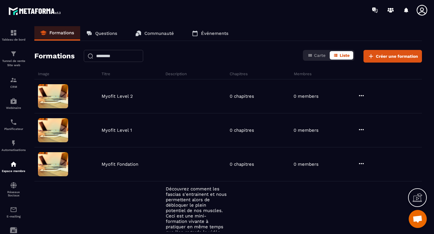  Describe the element at coordinates (14, 129) in the screenshot. I see `p: Planificateur` at that location.